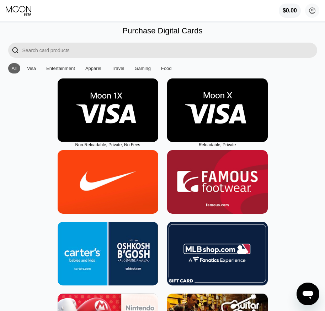 This screenshot has width=325, height=311. Describe the element at coordinates (118, 68) in the screenshot. I see `div: Travel` at that location.